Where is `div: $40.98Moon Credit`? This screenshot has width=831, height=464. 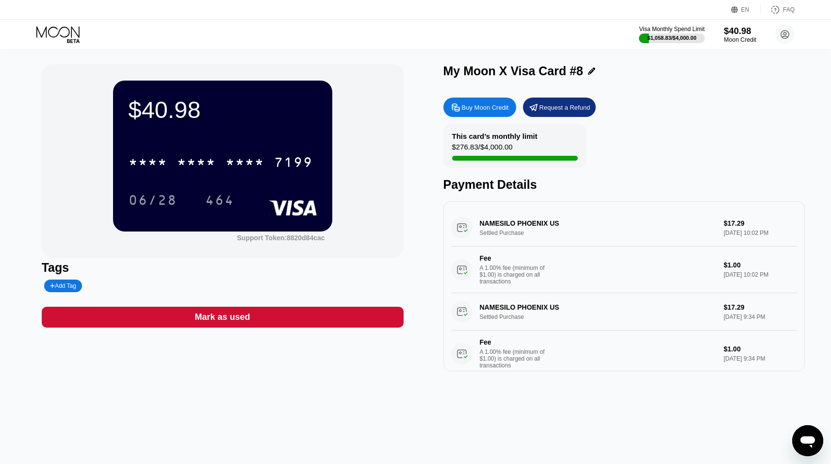
div: $40.98Moon Credit is located at coordinates (740, 34).